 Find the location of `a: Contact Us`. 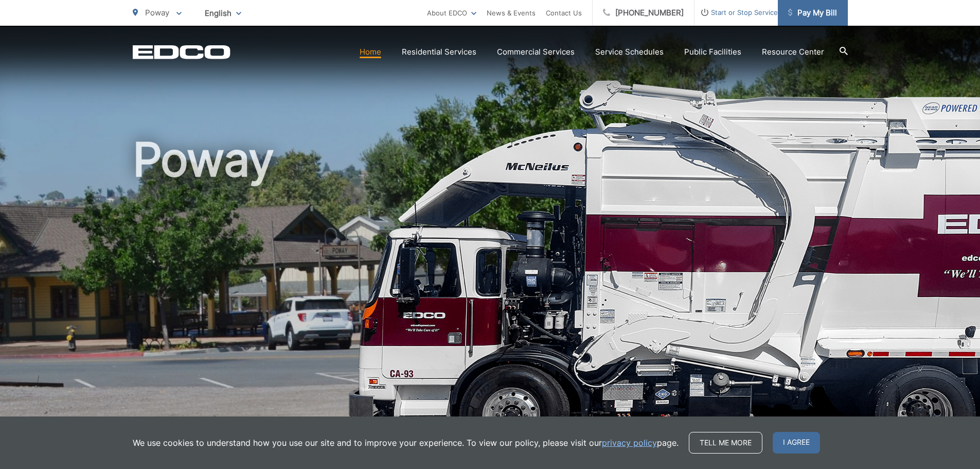

a: Contact Us is located at coordinates (564, 13).